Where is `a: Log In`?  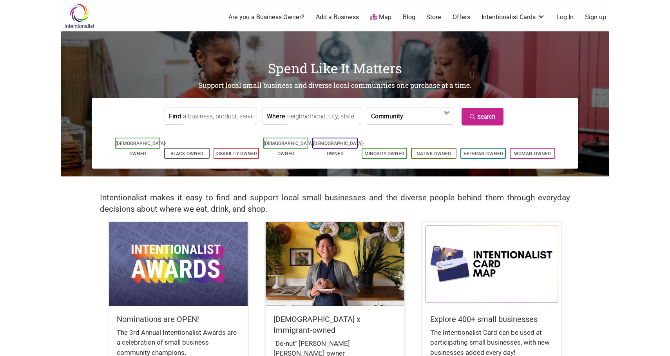 a: Log In is located at coordinates (565, 17).